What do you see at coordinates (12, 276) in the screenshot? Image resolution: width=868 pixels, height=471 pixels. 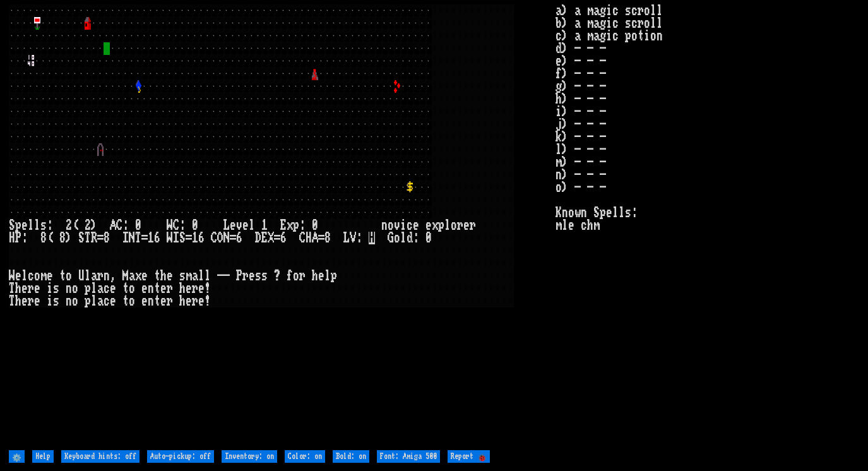 I see `div: W` at bounding box center [12, 276].